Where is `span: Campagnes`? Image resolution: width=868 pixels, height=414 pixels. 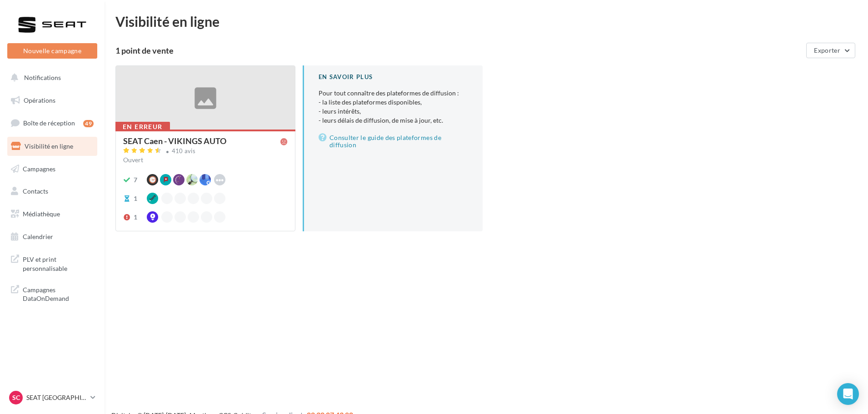
span: Campagnes is located at coordinates (39, 168).